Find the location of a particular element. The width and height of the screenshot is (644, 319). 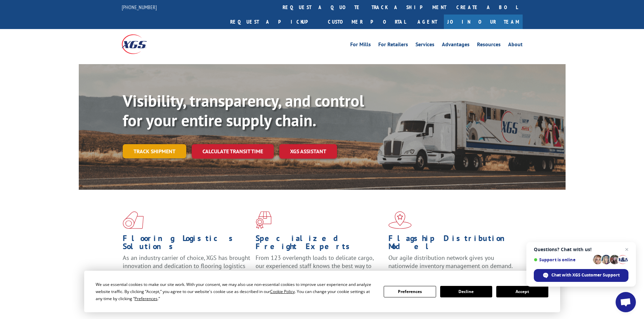

a: Open chat is located at coordinates (626, 302).